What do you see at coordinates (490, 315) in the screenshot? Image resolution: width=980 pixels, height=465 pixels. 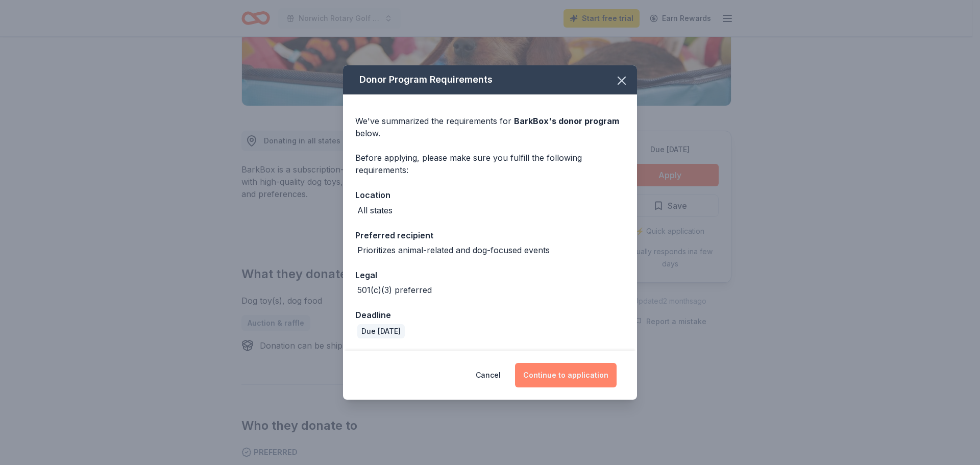 I see `div: Deadline` at bounding box center [490, 315].